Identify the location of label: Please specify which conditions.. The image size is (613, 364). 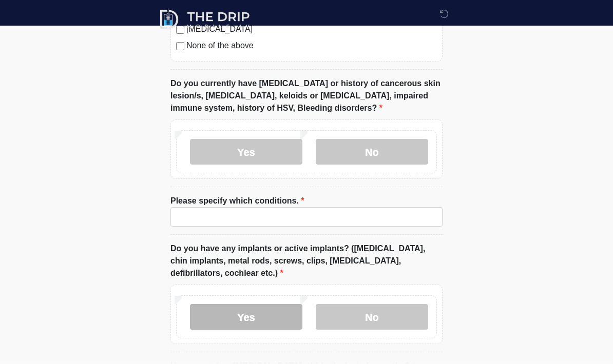
(237, 201).